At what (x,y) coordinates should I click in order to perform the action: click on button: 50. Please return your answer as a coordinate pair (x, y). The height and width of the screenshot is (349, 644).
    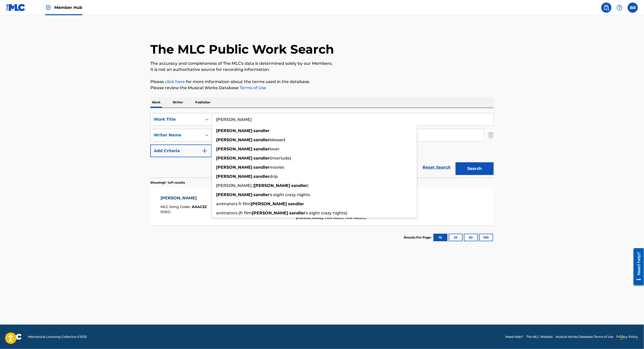
    Looking at the image, I should click on (471, 237).